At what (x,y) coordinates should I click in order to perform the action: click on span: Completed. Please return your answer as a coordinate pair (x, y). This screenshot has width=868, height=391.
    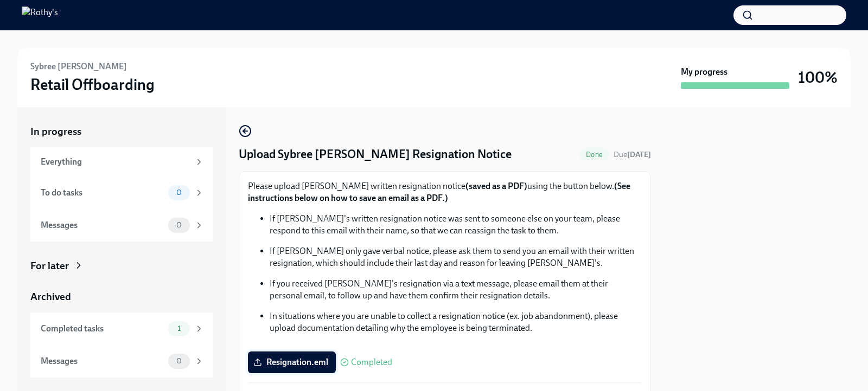
    Looking at the image, I should click on (372, 363).